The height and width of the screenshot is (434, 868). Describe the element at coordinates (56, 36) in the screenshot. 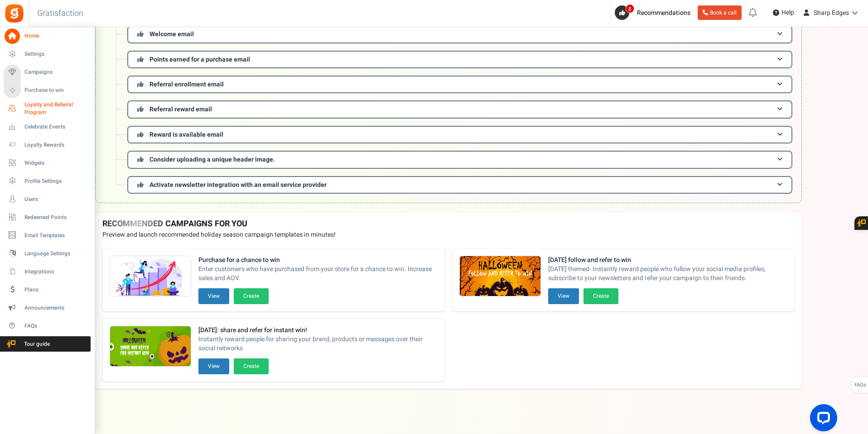

I see `span: Home` at that location.